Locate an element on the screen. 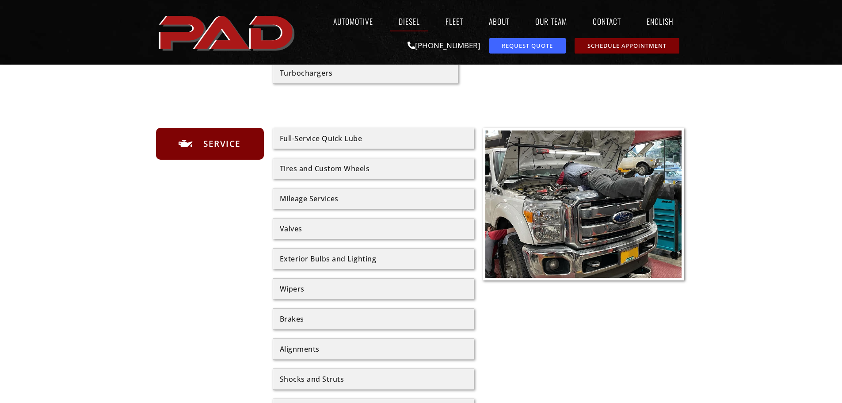 The width and height of the screenshot is (842, 403). a: Automotive is located at coordinates (353, 21).